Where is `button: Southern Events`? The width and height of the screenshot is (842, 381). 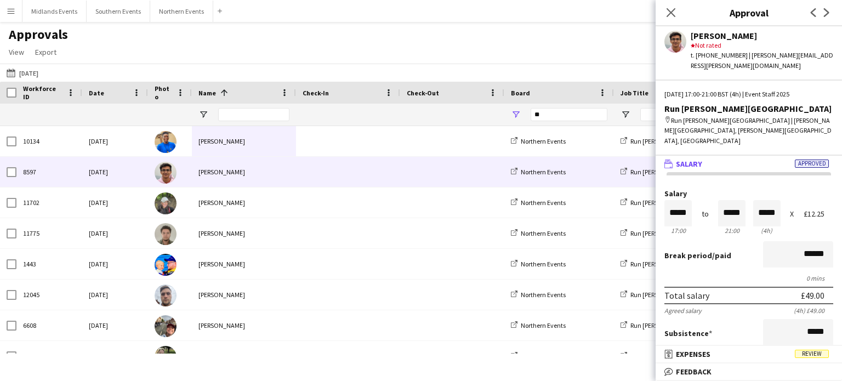
button: Southern Events is located at coordinates (118, 11).